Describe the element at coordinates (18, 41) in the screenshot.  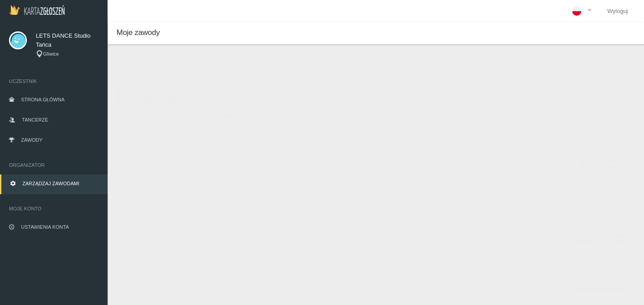
I see `img: svg` at that location.